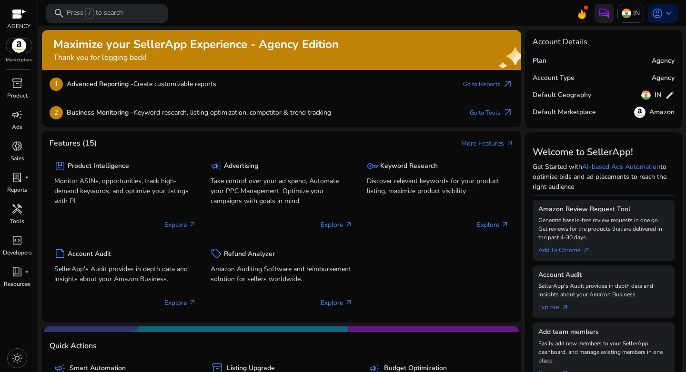 The width and height of the screenshot is (686, 372). Describe the element at coordinates (17, 209) in the screenshot. I see `span: handyman` at that location.